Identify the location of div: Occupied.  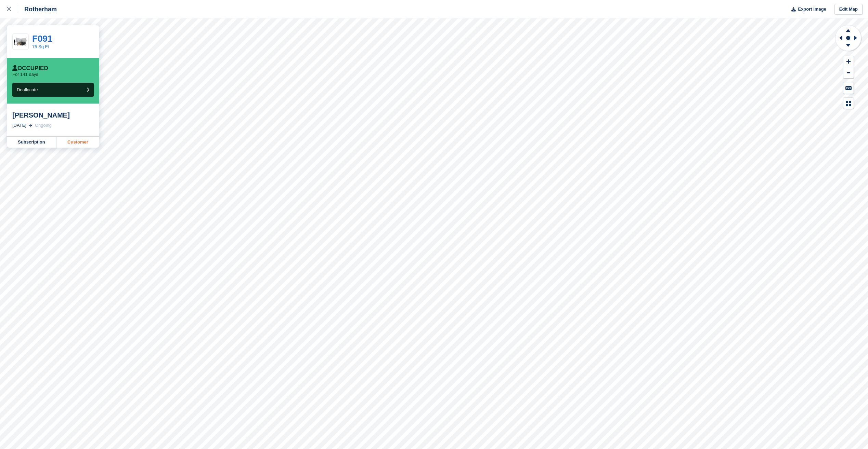
(30, 68).